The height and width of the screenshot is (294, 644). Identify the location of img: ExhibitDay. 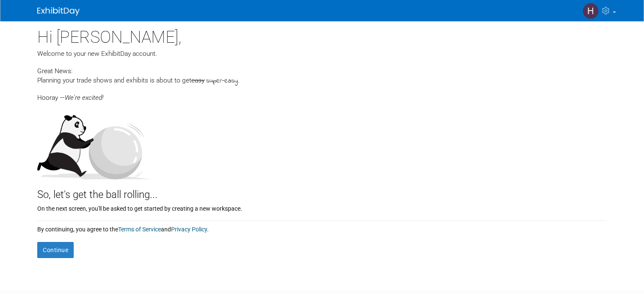
(58, 12).